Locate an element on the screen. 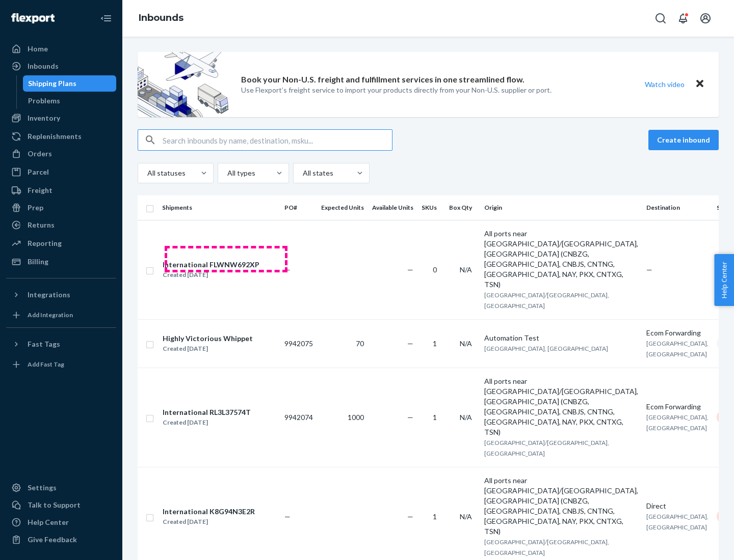 This screenshot has width=734, height=560. button: Integrations is located at coordinates (61, 295).